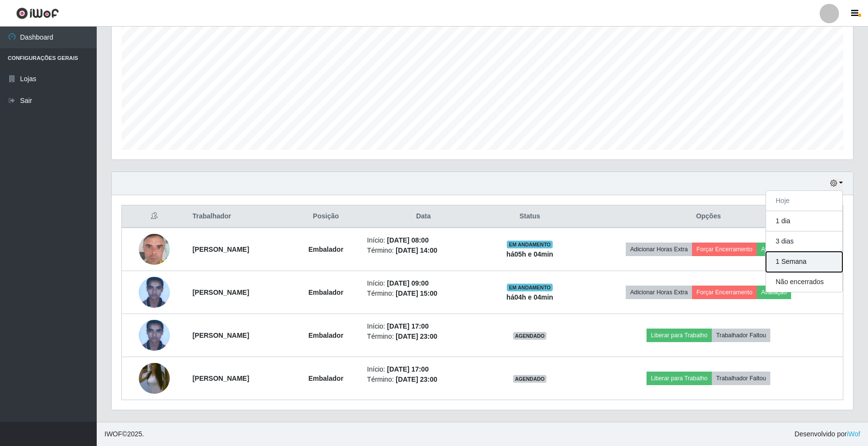  What do you see at coordinates (154, 378) in the screenshot?
I see `img: 1745685770653.jpeg` at bounding box center [154, 378].